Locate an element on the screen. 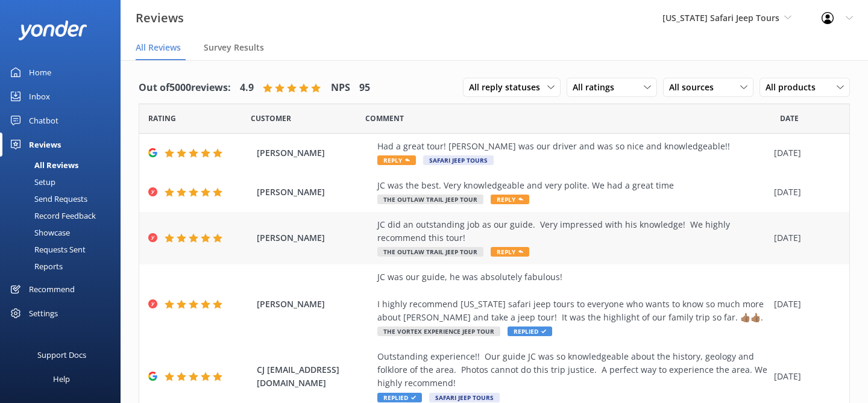 This screenshot has height=403, width=868. div: Recommend is located at coordinates (52, 289).